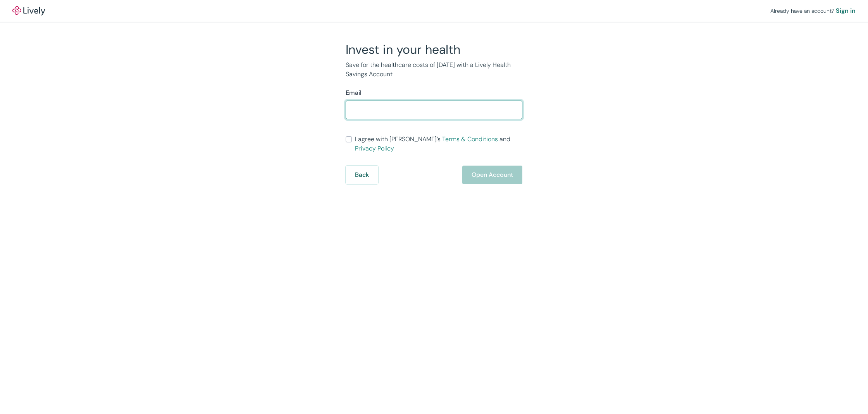  What do you see at coordinates (374, 148) in the screenshot?
I see `a: Privacy Policy` at bounding box center [374, 148].